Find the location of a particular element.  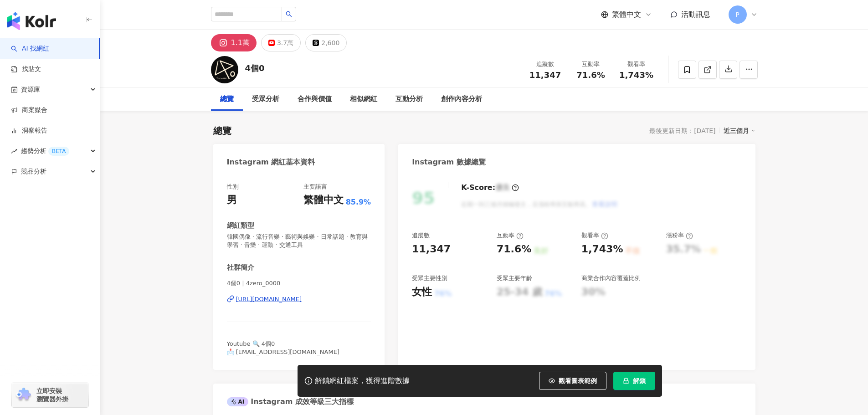

div: 創作內容分析 is located at coordinates (461, 100).